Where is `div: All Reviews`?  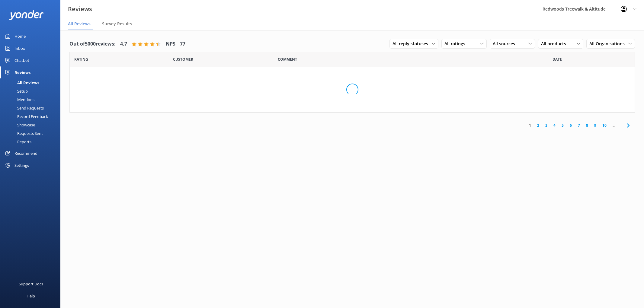 div: All Reviews is located at coordinates (22, 83).